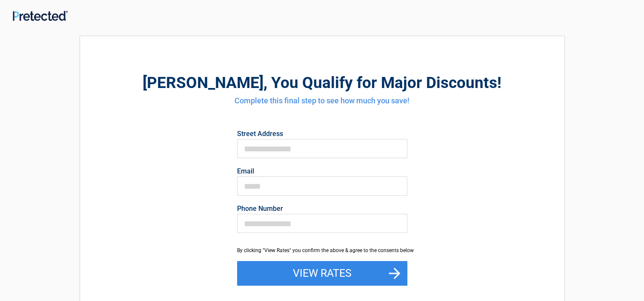  Describe the element at coordinates (323, 209) in the screenshot. I see `label: Phone Number` at that location.